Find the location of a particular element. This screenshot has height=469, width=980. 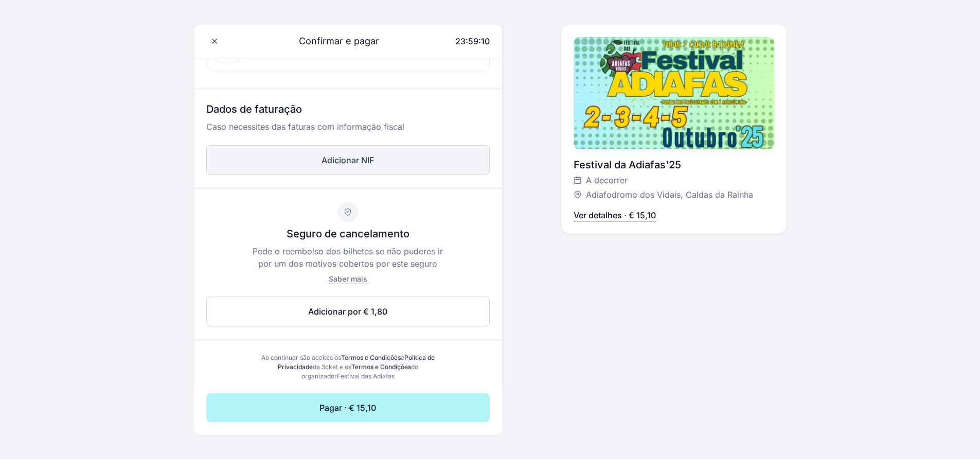

button: Pagar · € 15,10 is located at coordinates (348, 408).